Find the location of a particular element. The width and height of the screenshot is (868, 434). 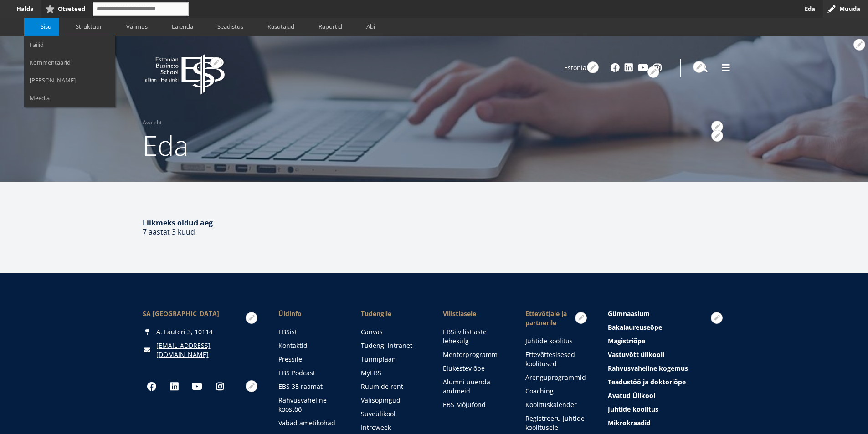

span: Vastuvõtt ülikooli is located at coordinates (636, 354).